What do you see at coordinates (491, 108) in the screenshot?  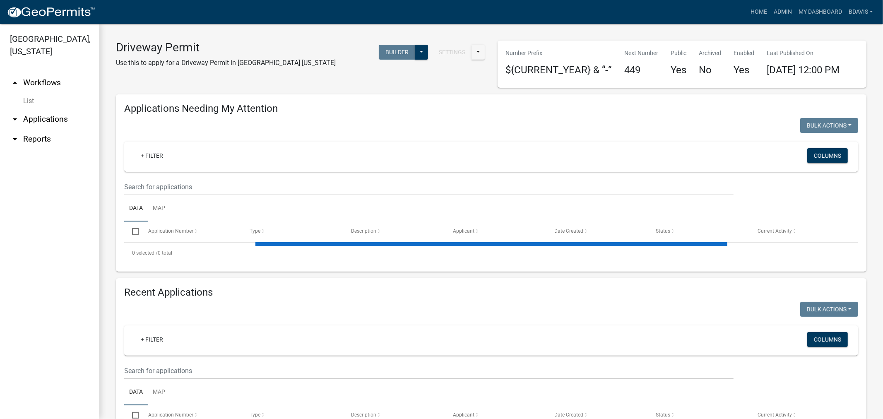 I see `h4: Applications Needing My Attention` at bounding box center [491, 108].